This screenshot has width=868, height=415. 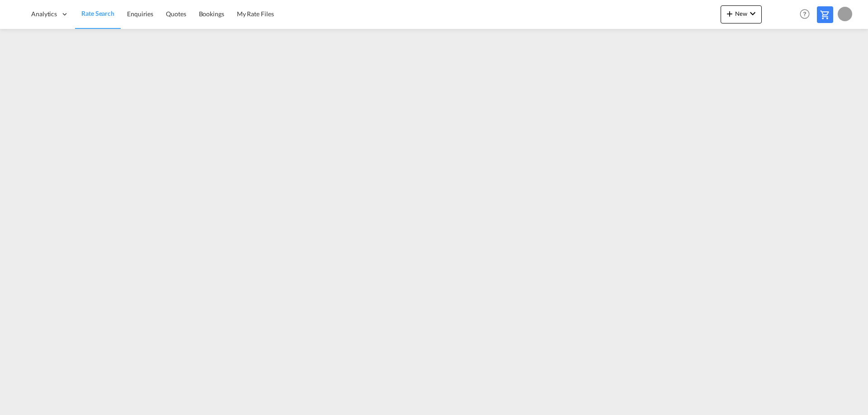 What do you see at coordinates (212, 13) in the screenshot?
I see `span: Bookings` at bounding box center [212, 13].